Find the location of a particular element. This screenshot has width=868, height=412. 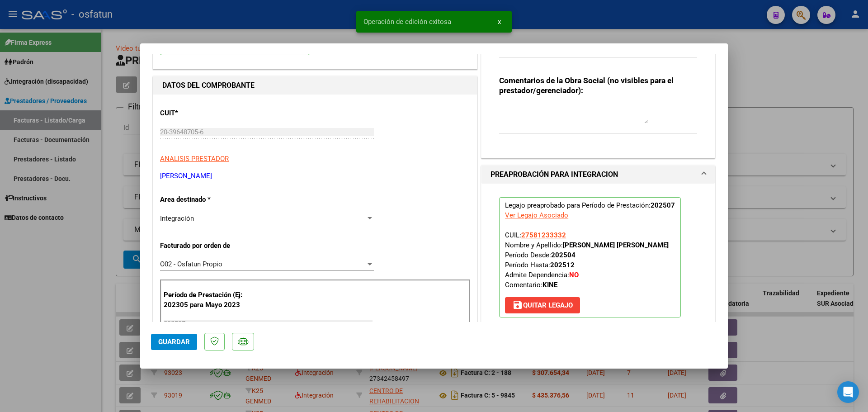

div: Ver Legajo Asociado is located at coordinates (536, 215).